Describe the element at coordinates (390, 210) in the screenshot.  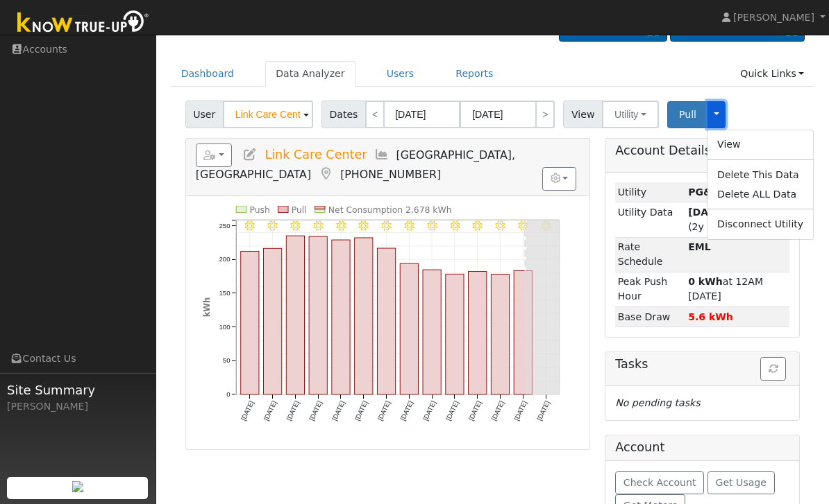
I see `text: Net Consumption 2,678 kWh` at that location.